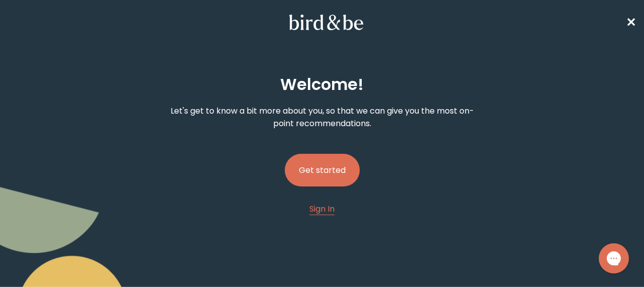 This screenshot has width=644, height=287. Describe the element at coordinates (322, 117) in the screenshot. I see `p: Let's get to know a bit more about you, so that we can give you the most on-point recommendations.` at that location.